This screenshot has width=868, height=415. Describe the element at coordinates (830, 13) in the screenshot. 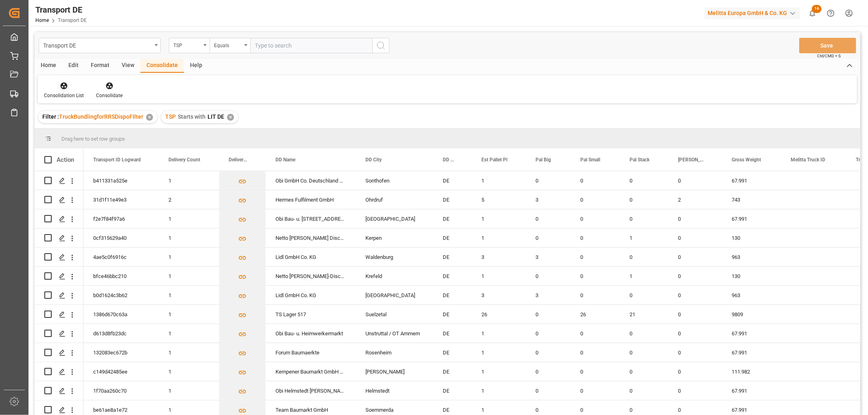

I see `button: Help Center` at that location.